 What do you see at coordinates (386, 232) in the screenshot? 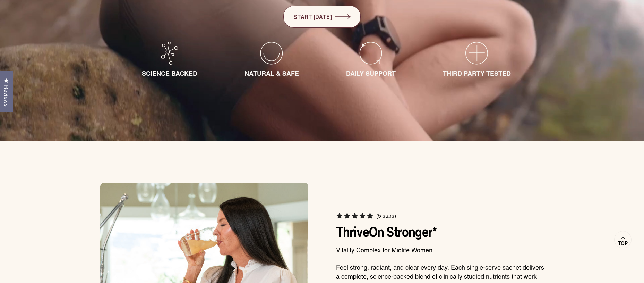
I see `span: ThriveOn Stronger*` at bounding box center [386, 232].